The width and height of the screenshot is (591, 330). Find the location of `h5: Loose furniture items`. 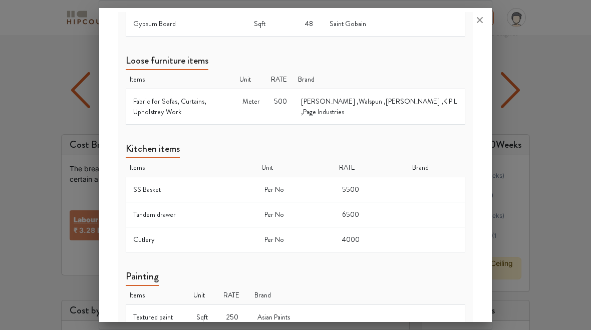

h5: Loose furniture items is located at coordinates (167, 62).